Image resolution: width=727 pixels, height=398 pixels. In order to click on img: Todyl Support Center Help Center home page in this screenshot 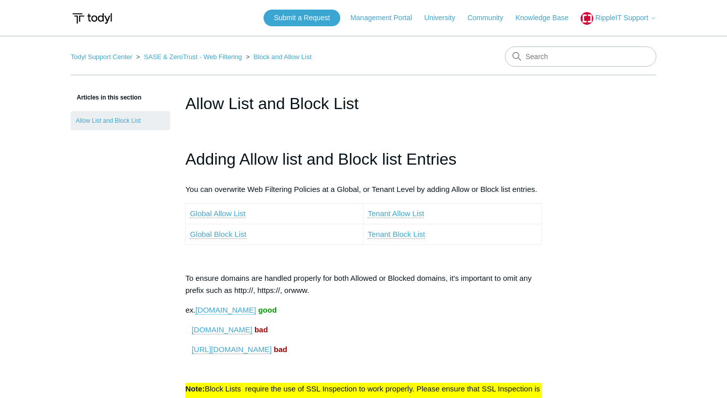, I will do `click(92, 18)`.